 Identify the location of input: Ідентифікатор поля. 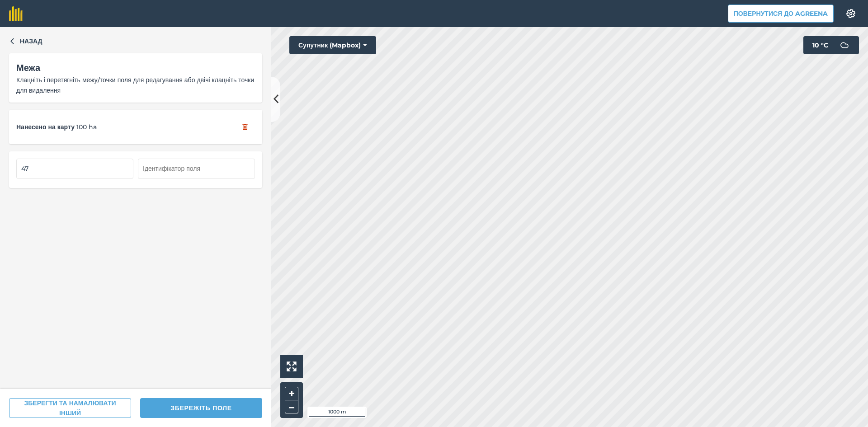
(197, 169).